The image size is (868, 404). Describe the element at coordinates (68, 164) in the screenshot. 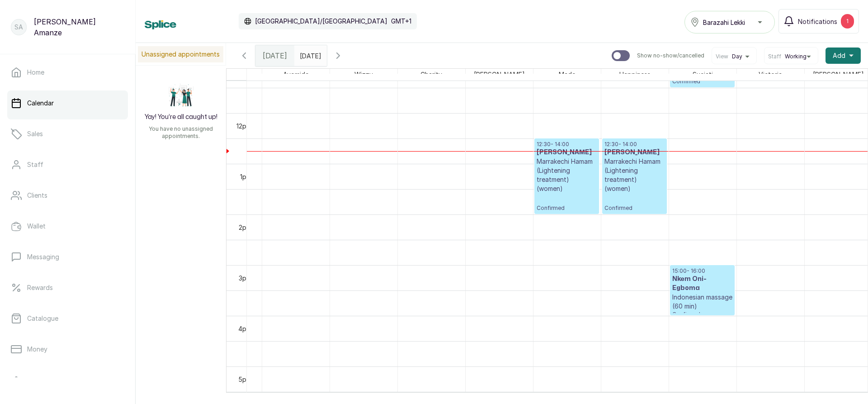

I see `a: Staff` at that location.